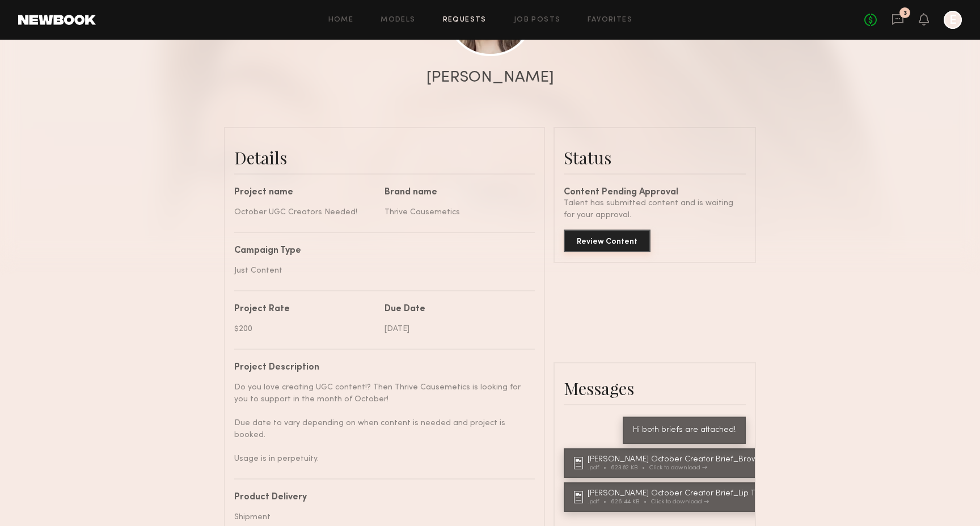 This screenshot has width=980, height=526. What do you see at coordinates (456, 212) in the screenshot?
I see `div: Thrive Causemetics` at bounding box center [456, 212].